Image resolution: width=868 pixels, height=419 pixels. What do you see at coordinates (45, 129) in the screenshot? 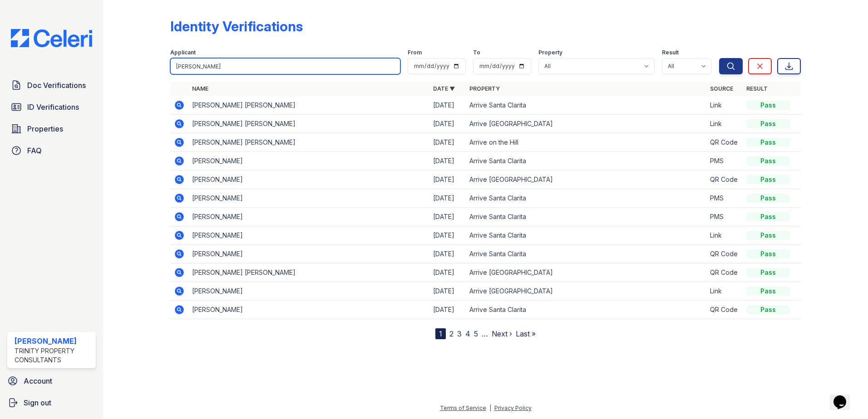
I see `span: Properties` at bounding box center [45, 129].